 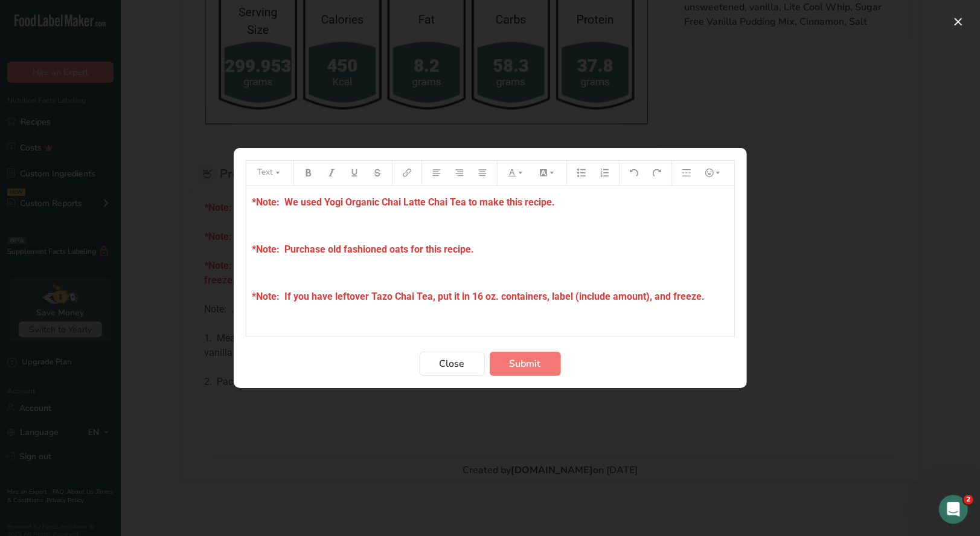 What do you see at coordinates (969, 500) in the screenshot?
I see `span: 2` at bounding box center [969, 500].